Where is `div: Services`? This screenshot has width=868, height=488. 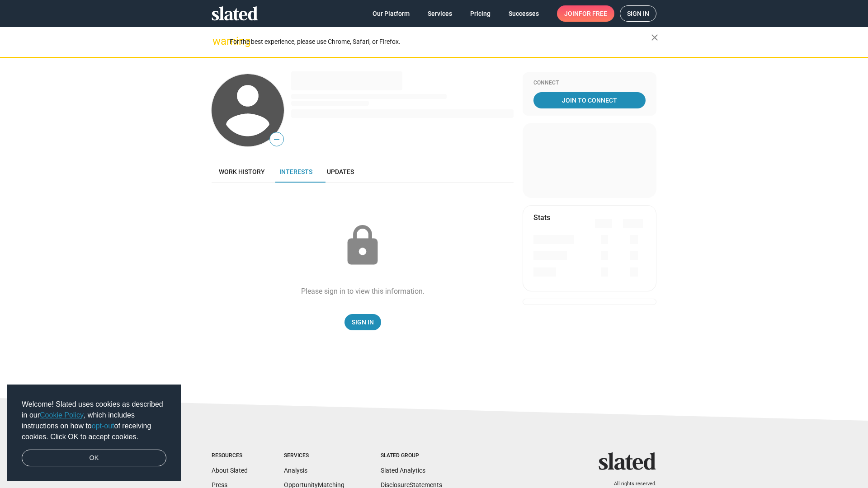
div: Services is located at coordinates (314, 456).